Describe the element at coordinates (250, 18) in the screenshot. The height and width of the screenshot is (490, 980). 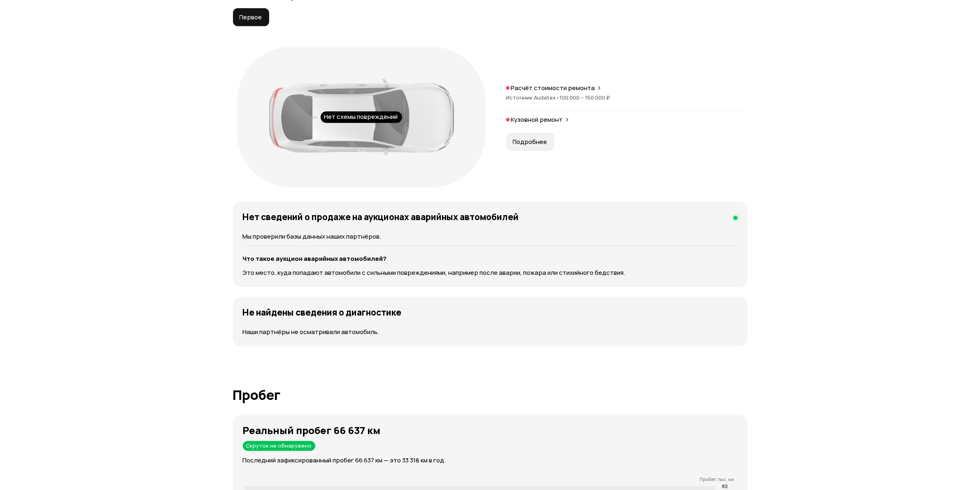
I see `span: Первое` at that location.